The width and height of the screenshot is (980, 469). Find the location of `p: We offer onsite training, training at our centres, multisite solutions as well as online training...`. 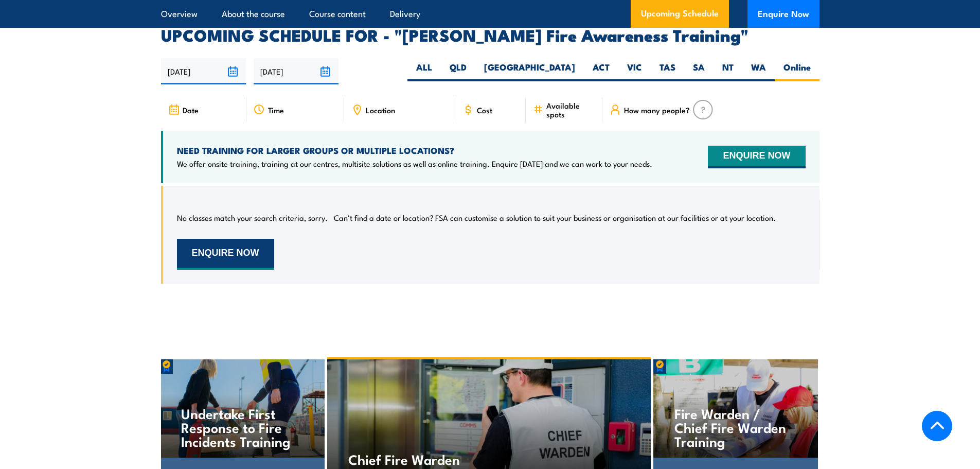

p: We offer onsite training, training at our centres, multisite solutions as well as online training... is located at coordinates (415, 164).